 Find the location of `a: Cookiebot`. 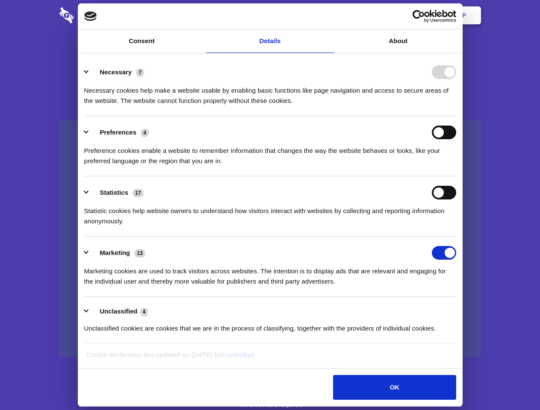

a: Cookiebot is located at coordinates (238, 355).